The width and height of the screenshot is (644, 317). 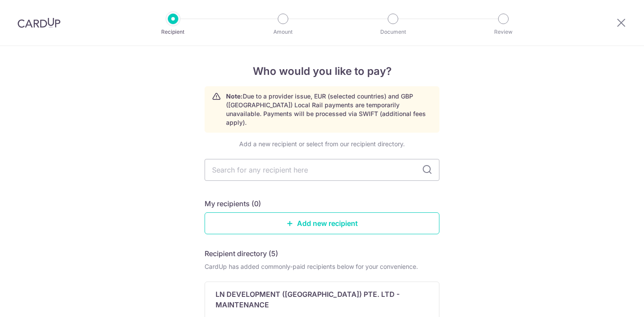 I want to click on h5: Recipient directory (5), so click(x=241, y=254).